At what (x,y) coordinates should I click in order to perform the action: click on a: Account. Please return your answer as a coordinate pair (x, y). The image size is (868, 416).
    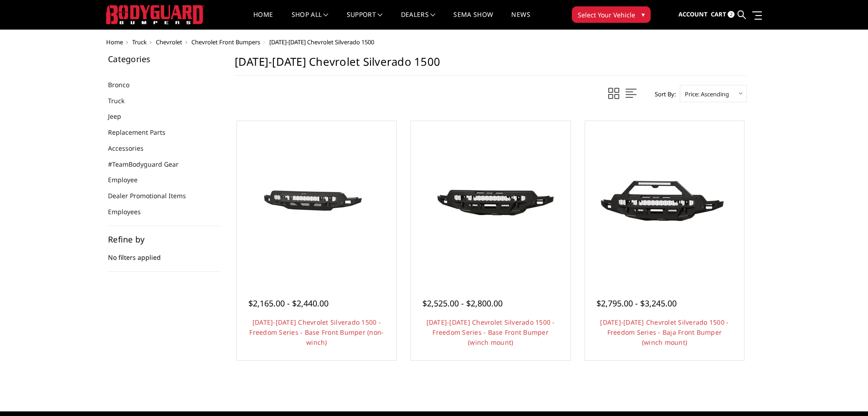
    Looking at the image, I should click on (693, 14).